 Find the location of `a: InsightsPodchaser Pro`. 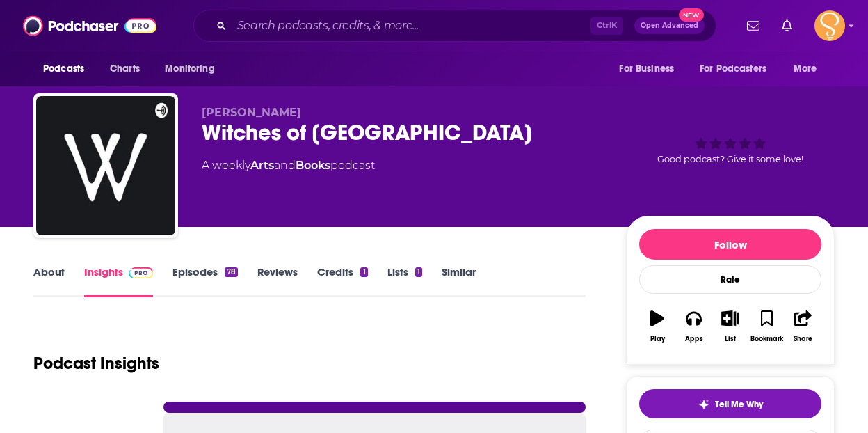

a: InsightsPodchaser Pro is located at coordinates (118, 281).